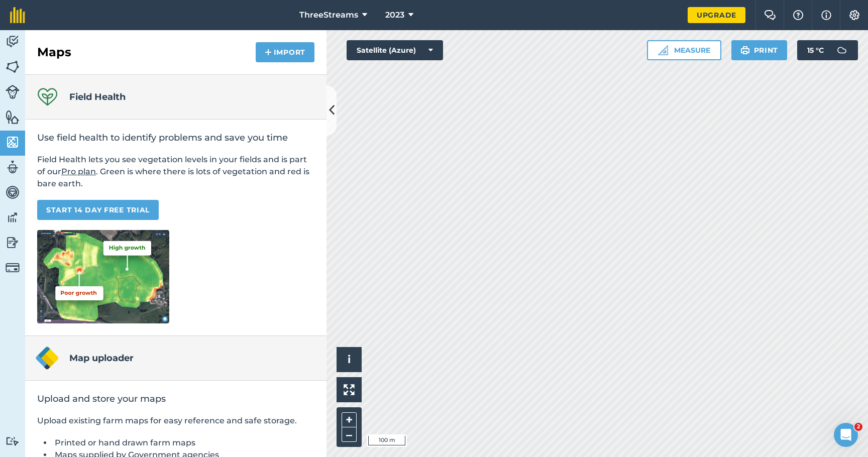 This screenshot has height=457, width=868. What do you see at coordinates (349, 360) in the screenshot?
I see `button: i` at bounding box center [349, 360].